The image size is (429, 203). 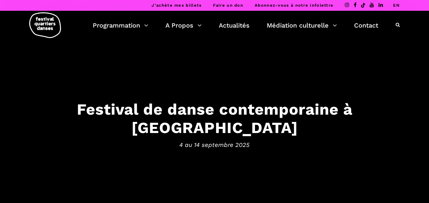 I want to click on a: Faire un don, so click(x=228, y=5).